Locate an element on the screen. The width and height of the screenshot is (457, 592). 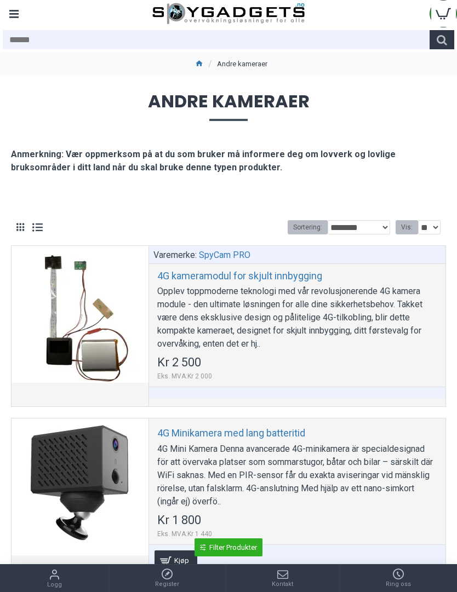
b: Anmerkning: Vær oppmerksom på at du som bruker må informere deg om lovverk og lovlige bruksområde... is located at coordinates (203, 161).